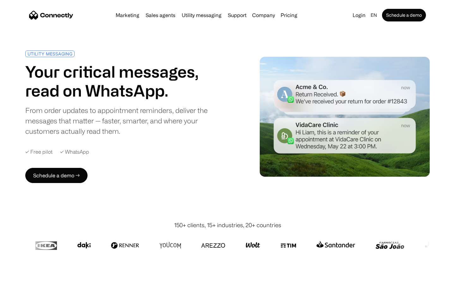  Describe the element at coordinates (160, 15) in the screenshot. I see `a: Sales agents` at that location.